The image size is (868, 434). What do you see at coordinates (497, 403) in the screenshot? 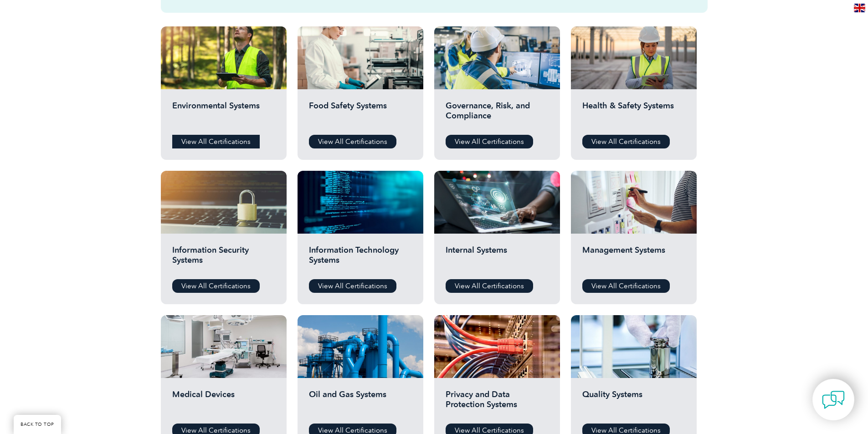
I see `h2: Privacy and Data Protection Systems` at bounding box center [497, 403].